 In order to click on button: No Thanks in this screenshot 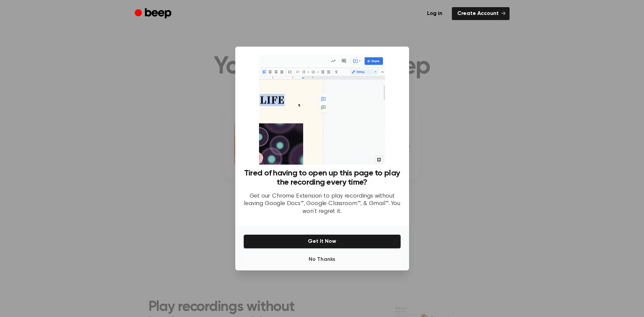, I will do `click(322, 259)`.